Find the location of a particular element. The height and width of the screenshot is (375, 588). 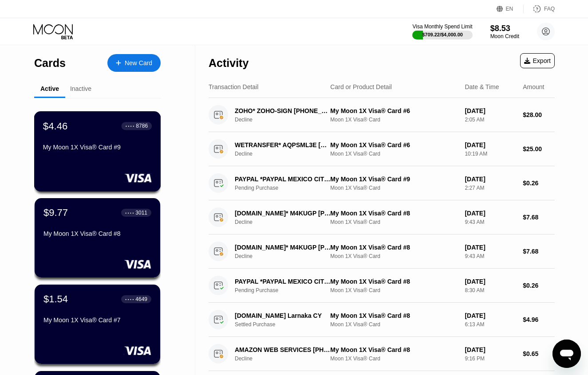

div: 8786 is located at coordinates (141, 126).